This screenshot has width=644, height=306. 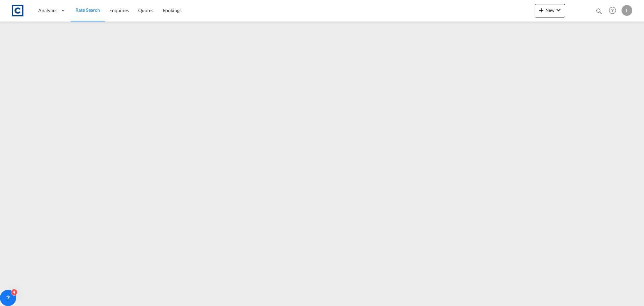 I want to click on div: L, so click(x=627, y=11).